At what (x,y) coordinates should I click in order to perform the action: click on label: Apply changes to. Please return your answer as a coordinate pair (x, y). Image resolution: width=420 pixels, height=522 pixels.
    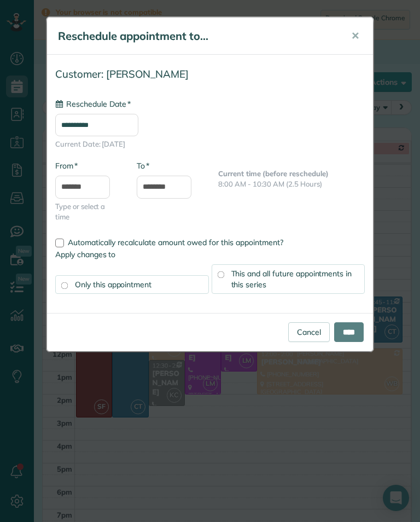
    Looking at the image, I should click on (210, 254).